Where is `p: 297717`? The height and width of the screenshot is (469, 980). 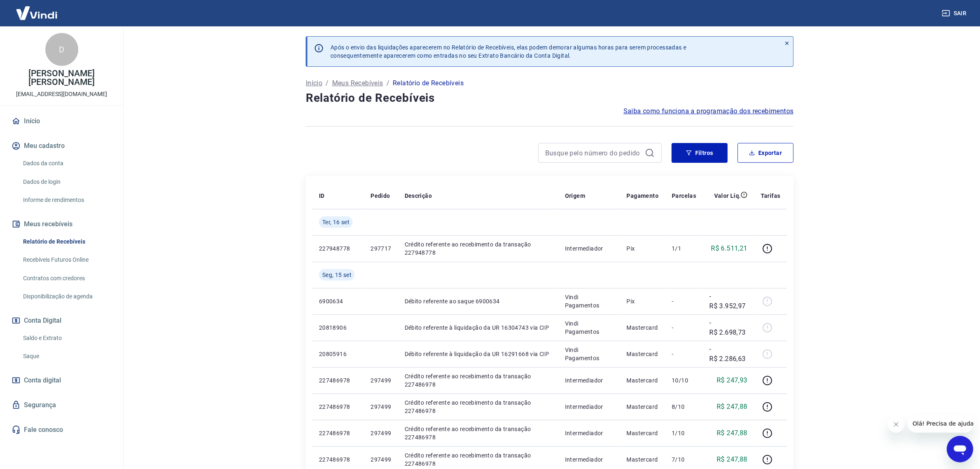 p: 297717 is located at coordinates (381, 249).